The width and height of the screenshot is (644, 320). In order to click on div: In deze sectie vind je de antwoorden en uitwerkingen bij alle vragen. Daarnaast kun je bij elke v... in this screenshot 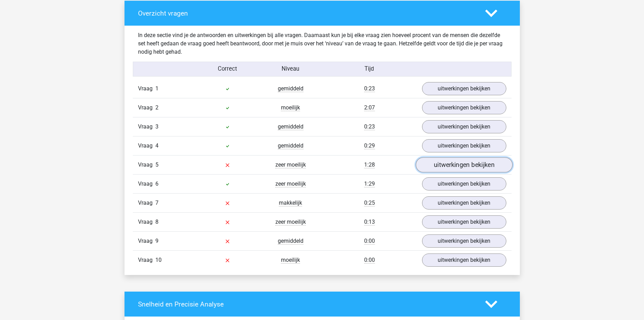, I will do `click(322, 44)`.